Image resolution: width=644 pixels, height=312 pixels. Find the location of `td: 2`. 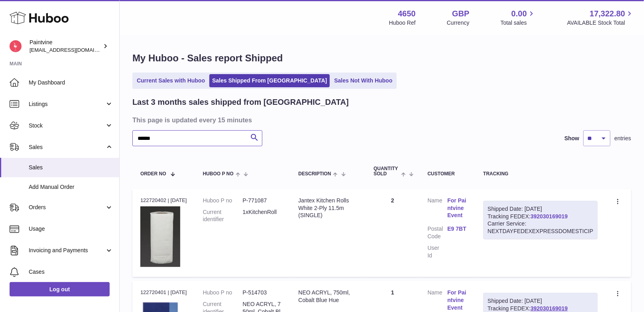

td: 2 is located at coordinates (392, 233).